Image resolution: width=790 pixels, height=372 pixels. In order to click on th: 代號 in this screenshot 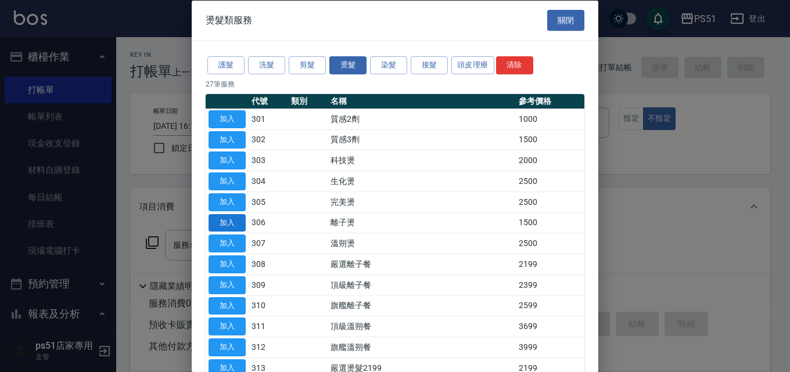, I will do `click(268, 101)`.